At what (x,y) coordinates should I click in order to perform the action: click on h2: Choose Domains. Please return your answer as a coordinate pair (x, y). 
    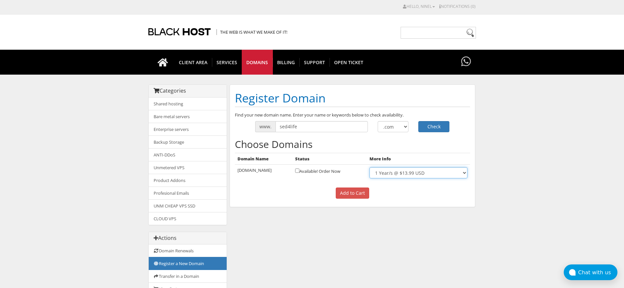
    Looking at the image, I should click on (352, 144).